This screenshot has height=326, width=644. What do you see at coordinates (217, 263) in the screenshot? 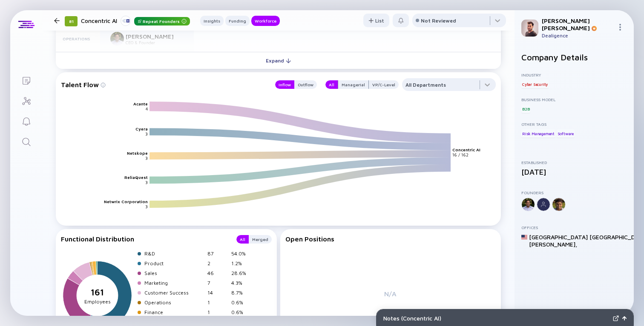
I see `div: 2` at bounding box center [217, 263].